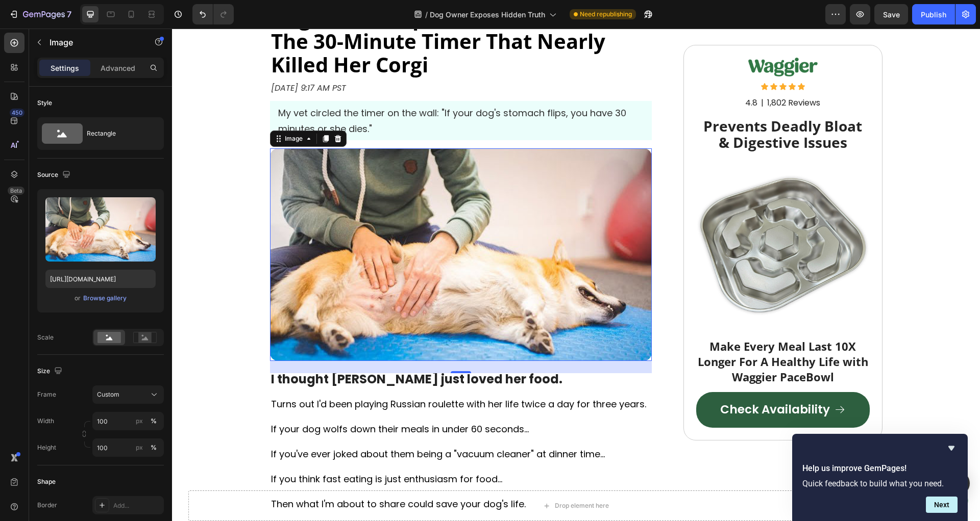 This screenshot has width=980, height=521. I want to click on p: 1,802 Reviews, so click(622, 75).